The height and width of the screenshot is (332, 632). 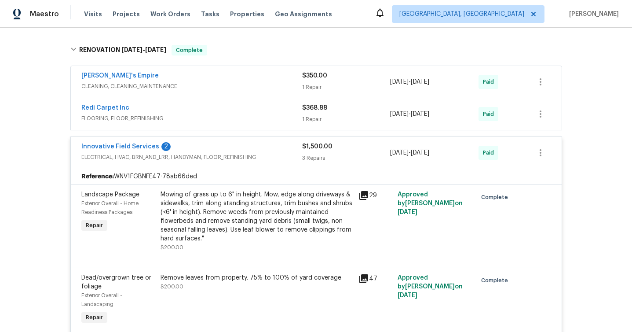 What do you see at coordinates (376, 279) in the screenshot?
I see `div: 47` at bounding box center [376, 279].